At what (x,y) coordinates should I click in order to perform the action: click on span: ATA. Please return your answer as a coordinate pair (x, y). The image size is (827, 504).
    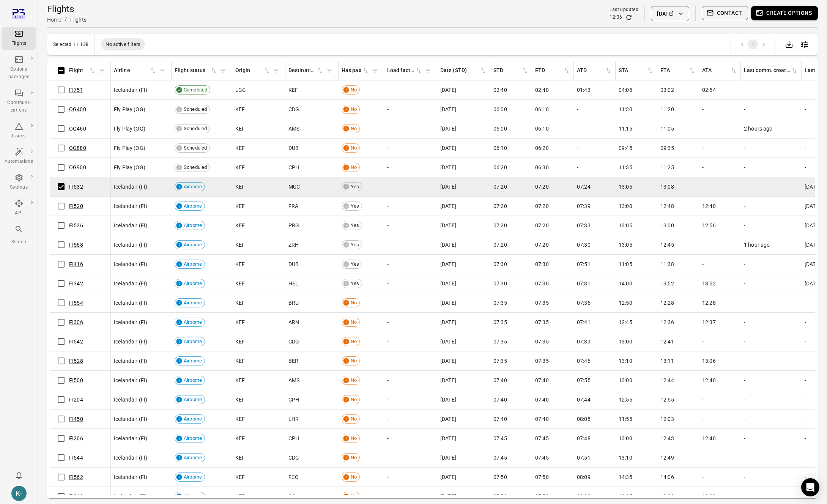
    Looking at the image, I should click on (720, 70).